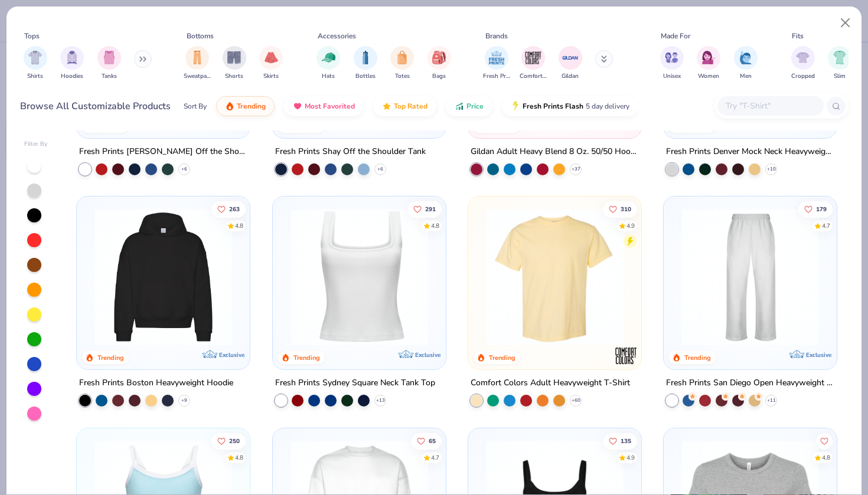 The height and width of the screenshot is (495, 868). I want to click on span: Fresh Prints Flash, so click(553, 106).